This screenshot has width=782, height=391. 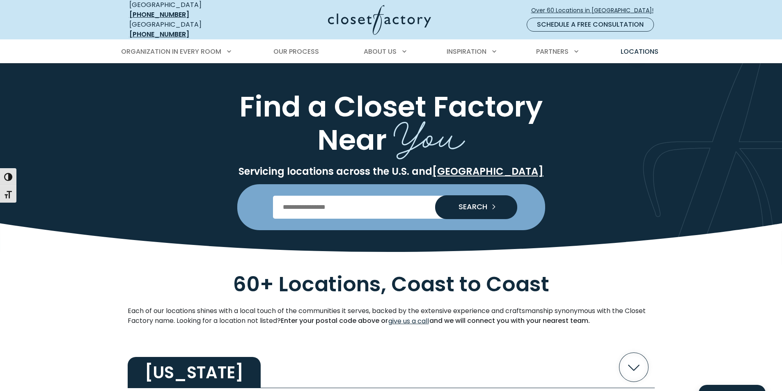 What do you see at coordinates (171, 51) in the screenshot?
I see `span: Organization in Every Room` at bounding box center [171, 51].